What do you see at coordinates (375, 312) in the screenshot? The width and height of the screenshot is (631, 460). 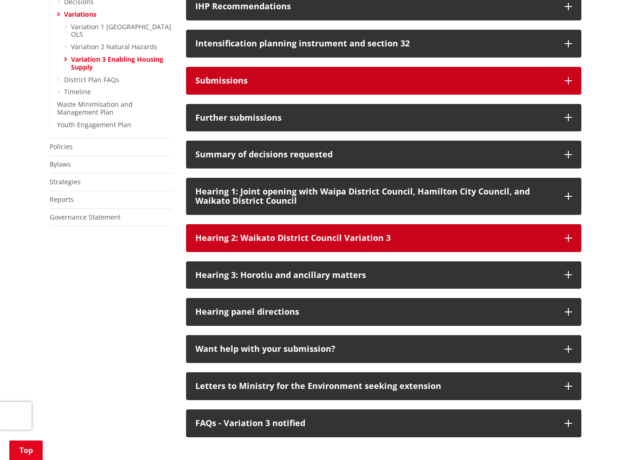 I see `div: Hearing panel directions` at bounding box center [375, 312].